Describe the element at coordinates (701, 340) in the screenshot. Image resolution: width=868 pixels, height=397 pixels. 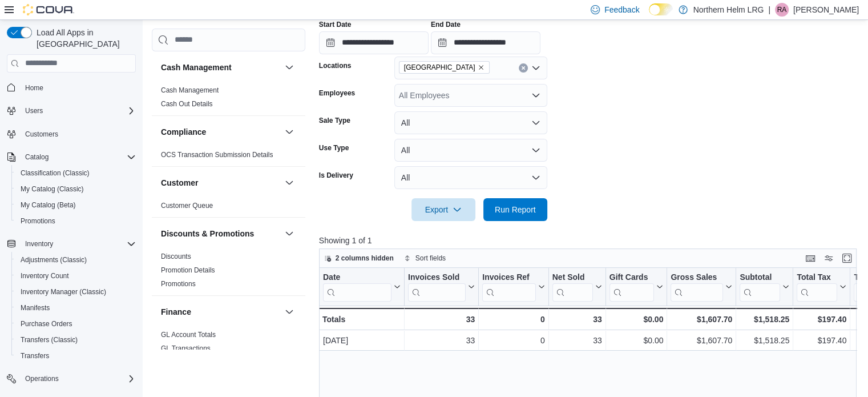
I see `div: $1,607.70` at that location.